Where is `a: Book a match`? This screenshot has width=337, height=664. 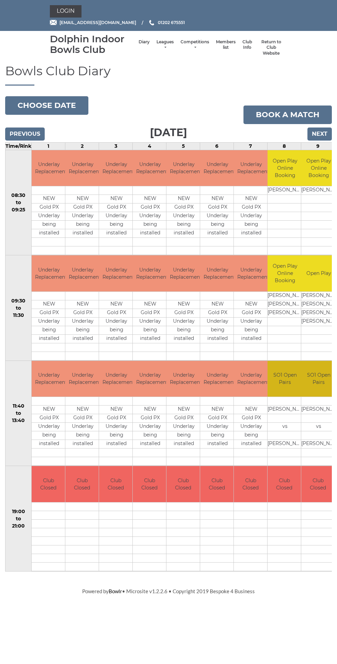
a: Book a match is located at coordinates (287, 115).